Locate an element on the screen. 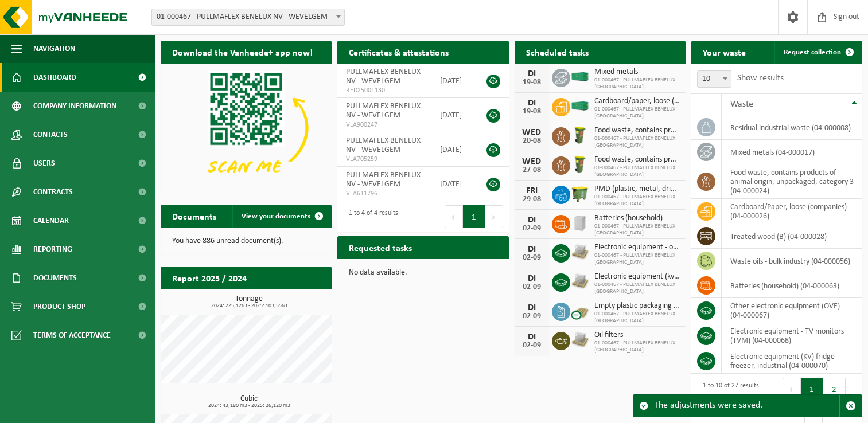  span: Contacts is located at coordinates (50, 135).